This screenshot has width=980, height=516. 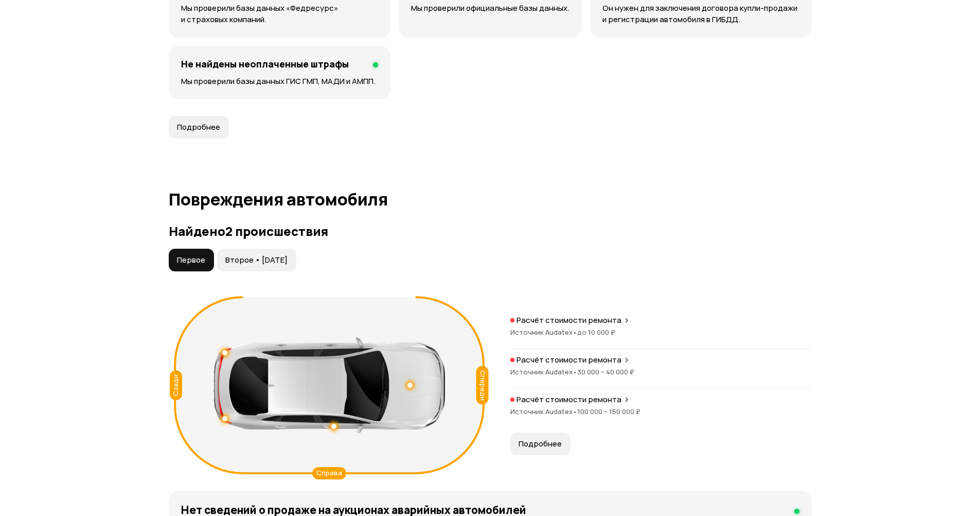 What do you see at coordinates (482, 385) in the screenshot?
I see `div: Спереди` at bounding box center [482, 385].